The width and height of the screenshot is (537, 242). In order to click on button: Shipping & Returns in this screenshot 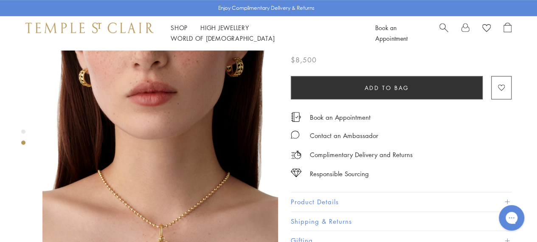, I will do `click(401, 221)`.